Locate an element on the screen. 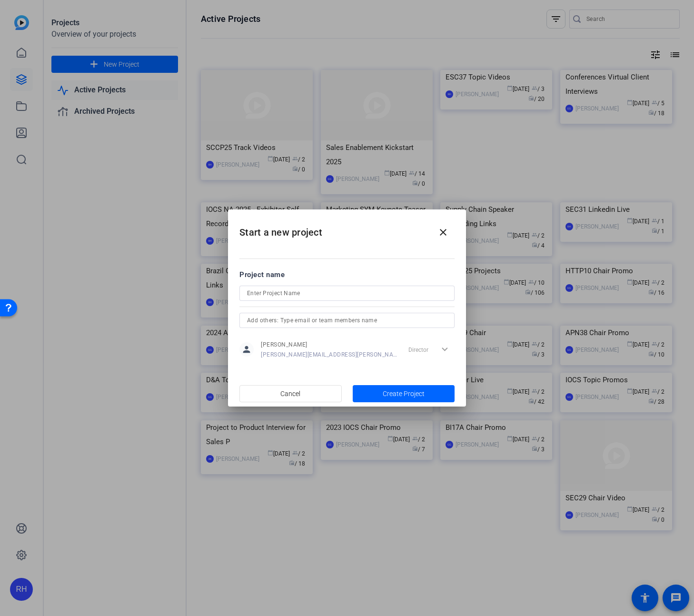 The image size is (694, 616). mat-icon: person is located at coordinates (247, 349).